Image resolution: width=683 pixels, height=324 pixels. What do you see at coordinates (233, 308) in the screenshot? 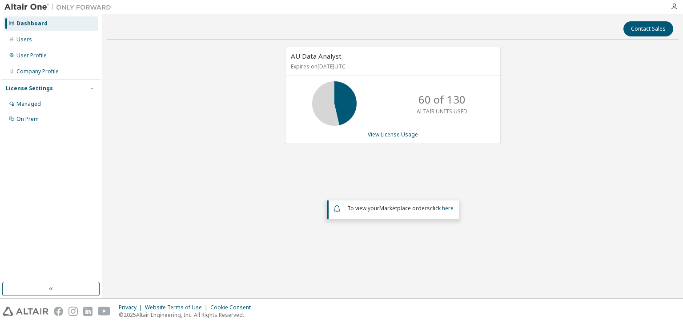
I see `div: Cookie Consent` at bounding box center [233, 308].